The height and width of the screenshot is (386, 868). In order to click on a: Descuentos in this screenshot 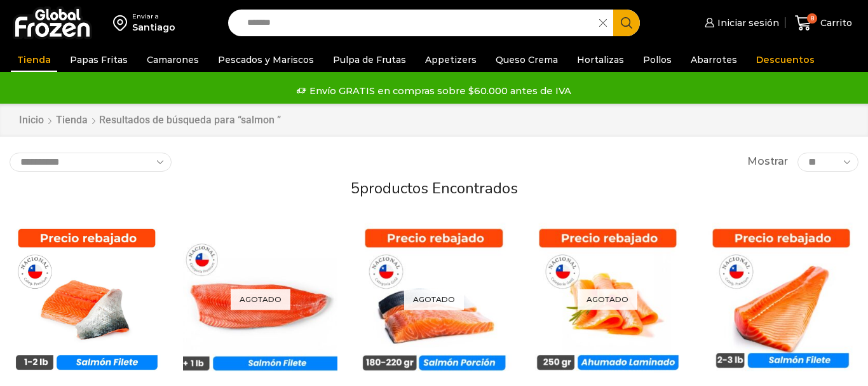, I will do `click(786, 60)`.